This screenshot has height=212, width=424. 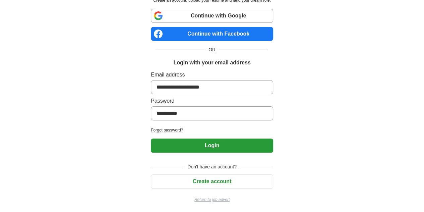 What do you see at coordinates (212, 200) in the screenshot?
I see `a: Return to job advert` at bounding box center [212, 200].